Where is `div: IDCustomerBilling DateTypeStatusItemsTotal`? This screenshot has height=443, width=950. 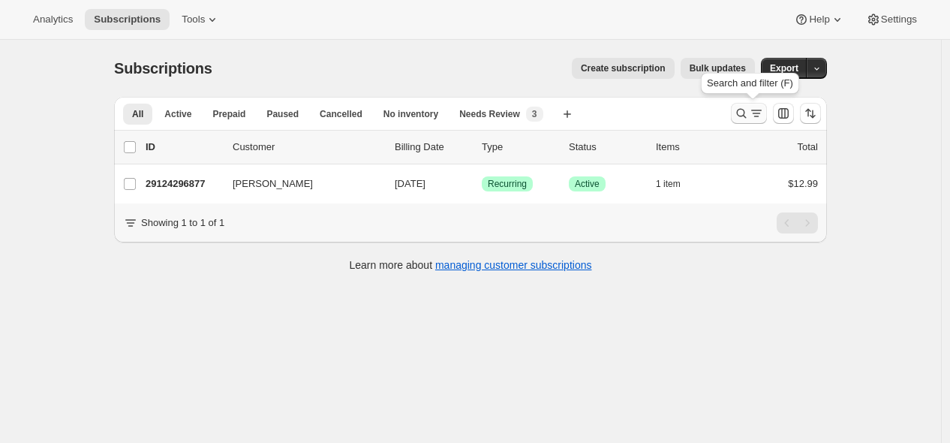
div: IDCustomerBilling DateTypeStatusItemsTotal is located at coordinates (482, 147).